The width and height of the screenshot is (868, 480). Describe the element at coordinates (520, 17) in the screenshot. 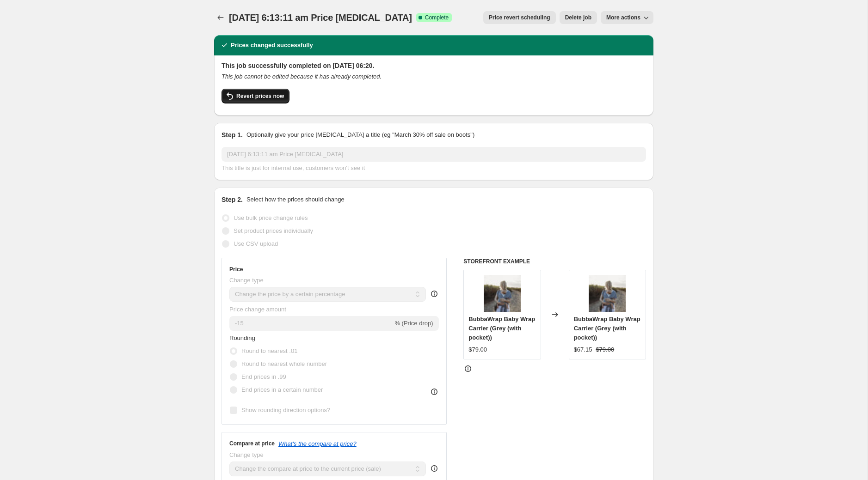

I see `span: Price revert scheduling` at that location.